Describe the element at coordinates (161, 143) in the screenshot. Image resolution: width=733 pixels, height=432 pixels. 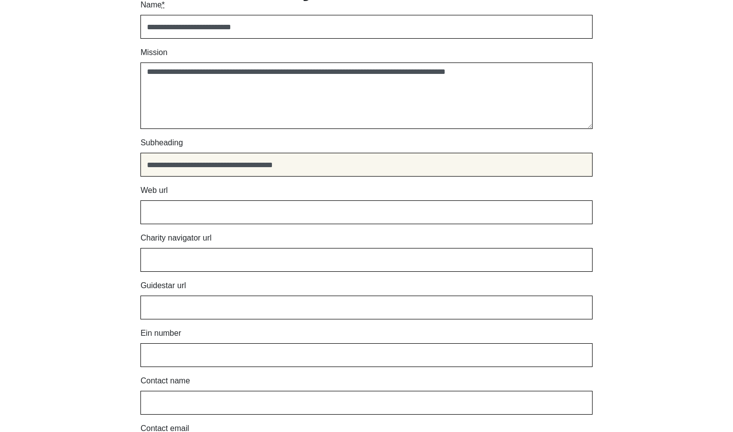
I see `label: Subheading` at that location.